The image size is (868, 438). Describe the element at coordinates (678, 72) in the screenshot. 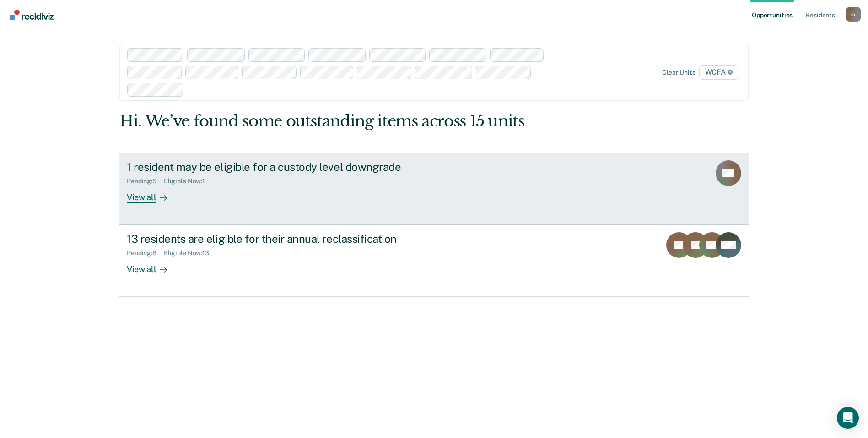

I see `div: Clear units` at that location.